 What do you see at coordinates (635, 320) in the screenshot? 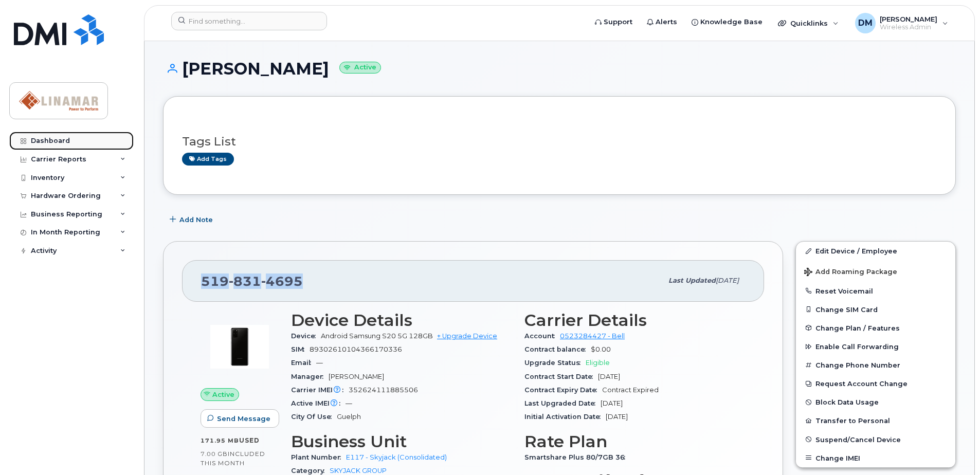
I see `h3: Carrier Details` at bounding box center [635, 320].